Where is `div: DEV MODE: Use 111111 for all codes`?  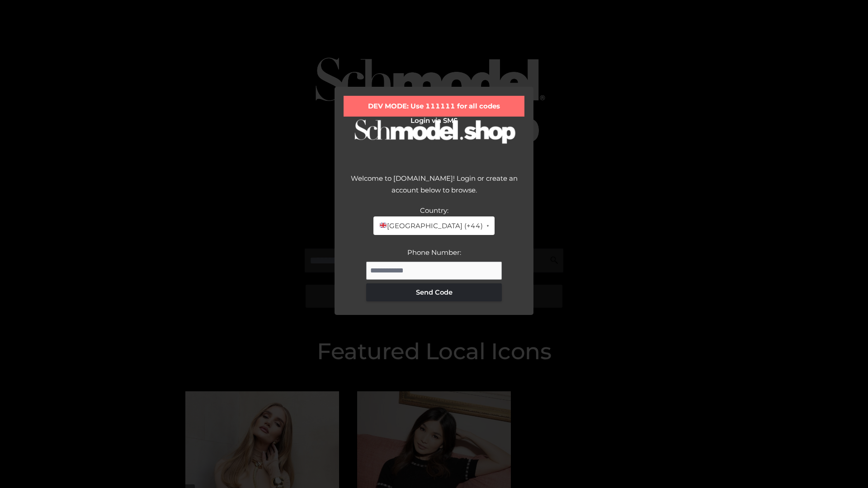
div: DEV MODE: Use 111111 for all codes is located at coordinates (434, 107).